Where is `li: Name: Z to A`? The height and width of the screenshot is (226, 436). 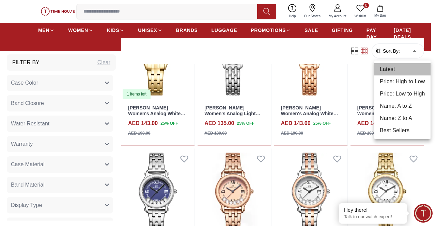
li: Name: Z to A is located at coordinates (402, 118).